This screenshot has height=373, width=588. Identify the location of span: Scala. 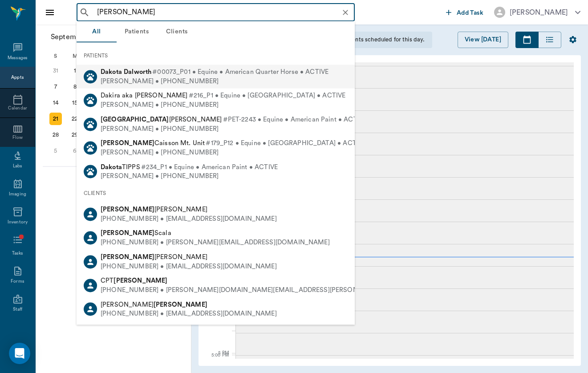
(136, 233).